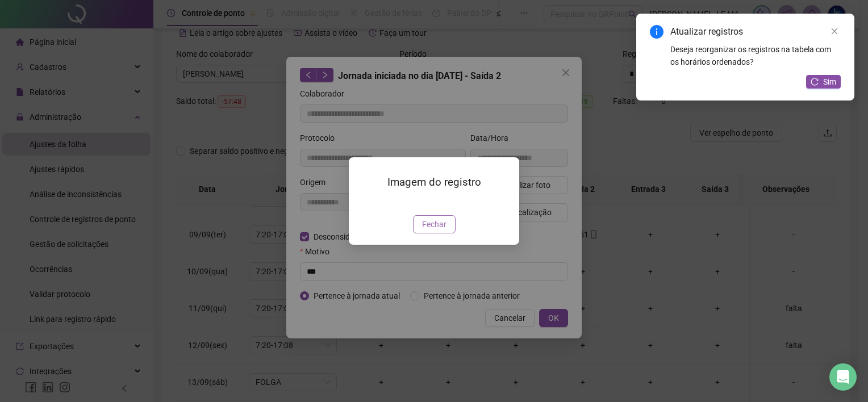 This screenshot has height=402, width=868. I want to click on a: Close, so click(834, 31).